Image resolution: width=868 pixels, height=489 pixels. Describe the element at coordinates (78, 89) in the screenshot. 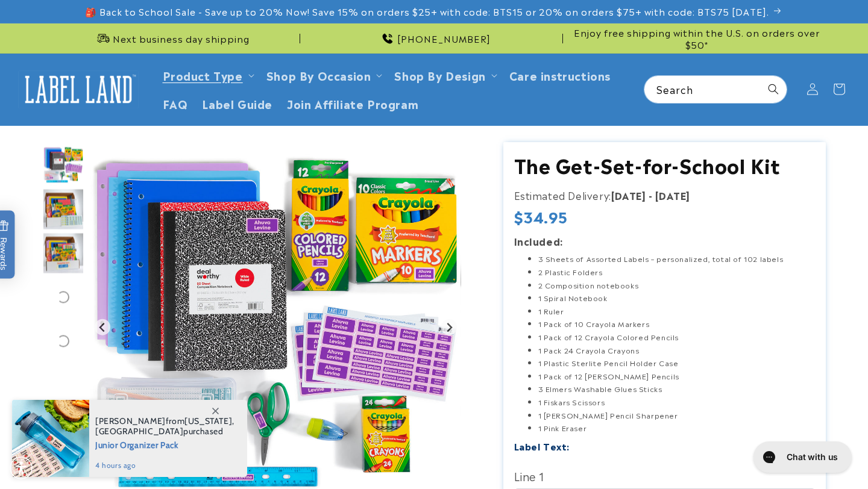

I see `img: Label Land` at that location.